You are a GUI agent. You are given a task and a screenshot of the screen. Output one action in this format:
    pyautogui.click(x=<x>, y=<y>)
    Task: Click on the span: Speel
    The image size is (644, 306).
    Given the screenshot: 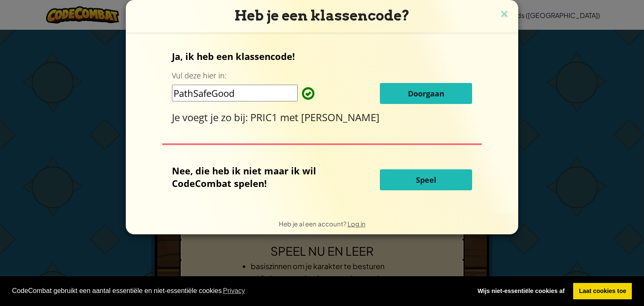 What is the action you would take?
    pyautogui.click(x=426, y=180)
    